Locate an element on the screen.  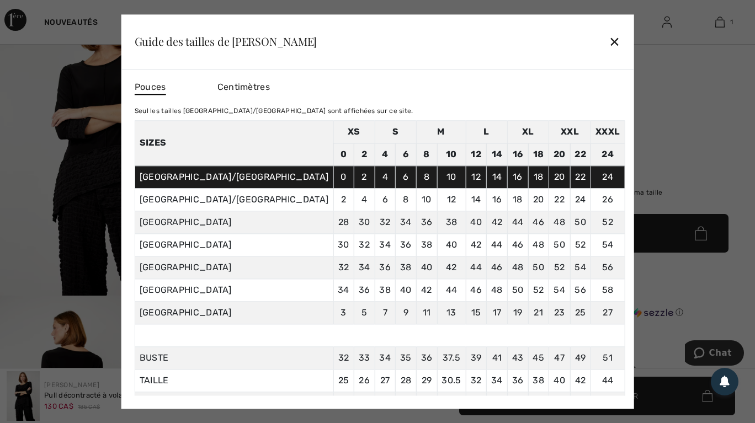
td: 9 is located at coordinates (406, 312).